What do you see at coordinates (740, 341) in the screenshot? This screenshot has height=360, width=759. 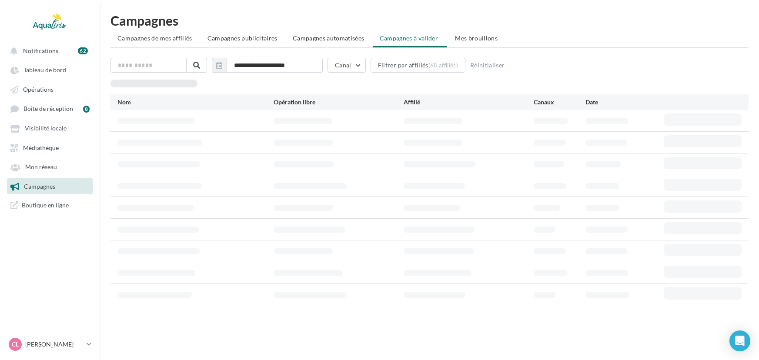 I see `div: Open Intercom Messenger` at bounding box center [740, 341].